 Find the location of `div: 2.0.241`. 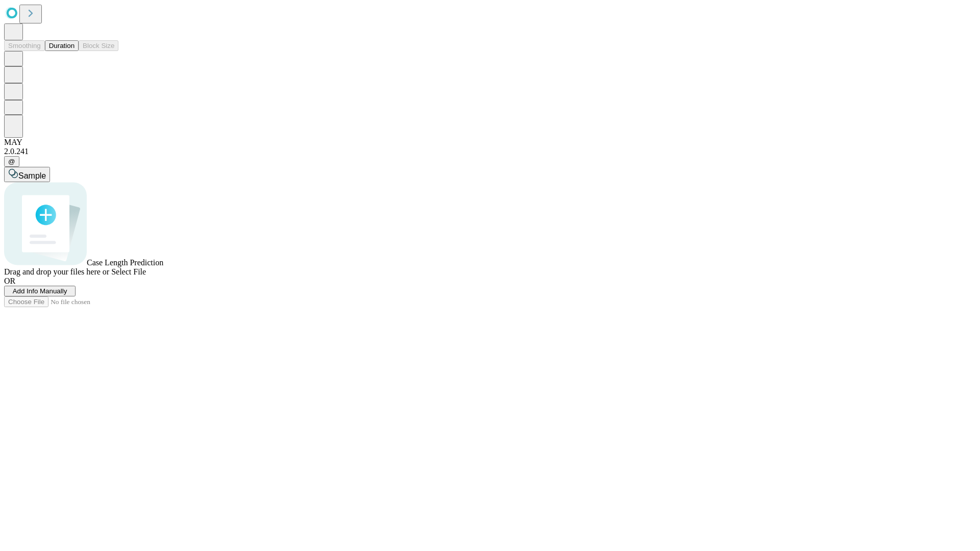

div: 2.0.241 is located at coordinates (490, 151).